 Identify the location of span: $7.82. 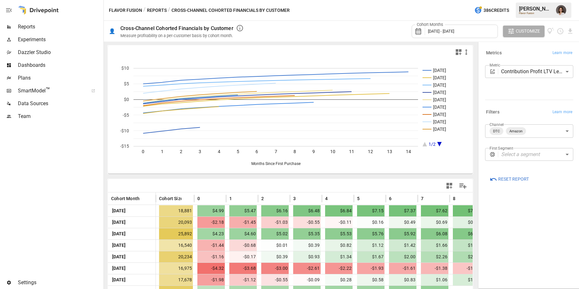
(466, 210).